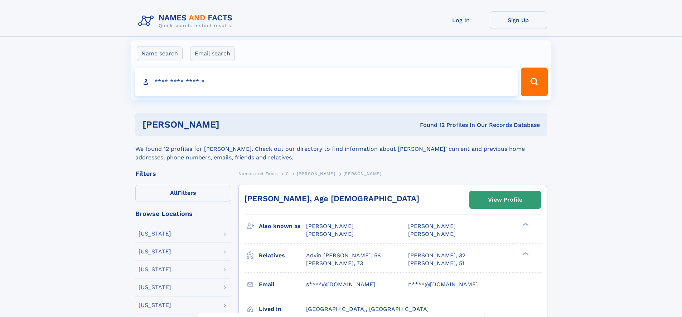  What do you see at coordinates (183, 194) in the screenshot?
I see `label: Filters` at bounding box center [183, 194].